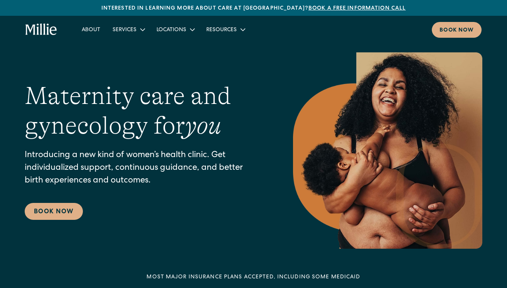  What do you see at coordinates (143, 169) in the screenshot?
I see `p: Introducing a new kind of women’s health clinic. Get individualized support, continuous guidance,...` at bounding box center [143, 169].